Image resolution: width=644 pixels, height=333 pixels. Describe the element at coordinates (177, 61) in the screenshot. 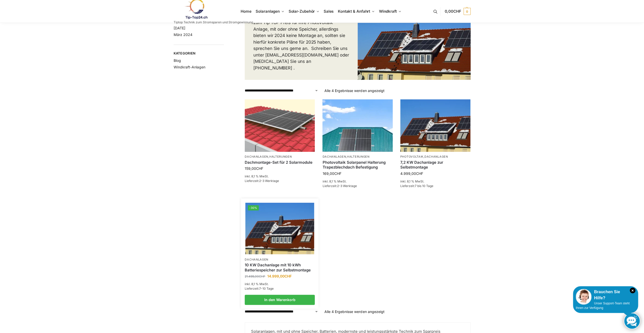

I see `a: Blog` at that location.